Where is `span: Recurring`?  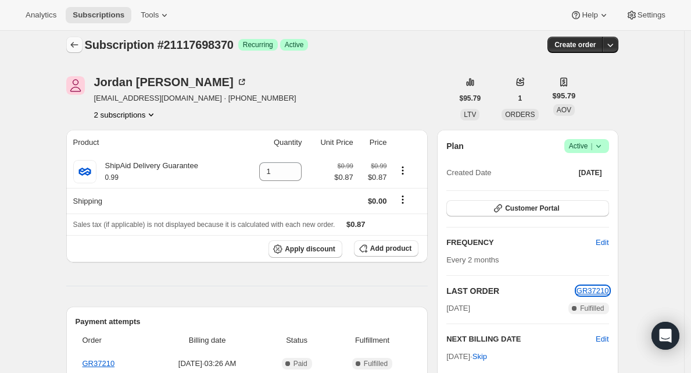 span: Recurring is located at coordinates (258, 45).